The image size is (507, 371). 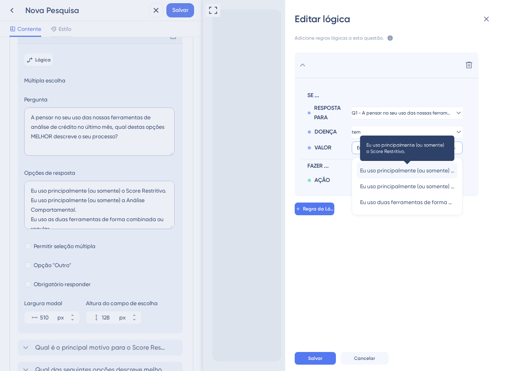 I want to click on button: tem, so click(x=407, y=132).